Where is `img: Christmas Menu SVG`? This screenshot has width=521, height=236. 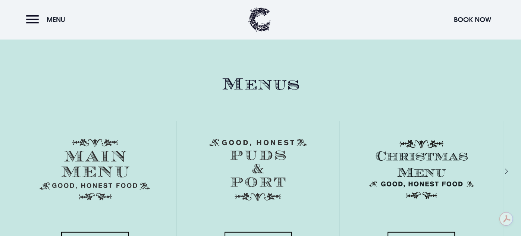
img: Christmas Menu SVG is located at coordinates (422, 170).